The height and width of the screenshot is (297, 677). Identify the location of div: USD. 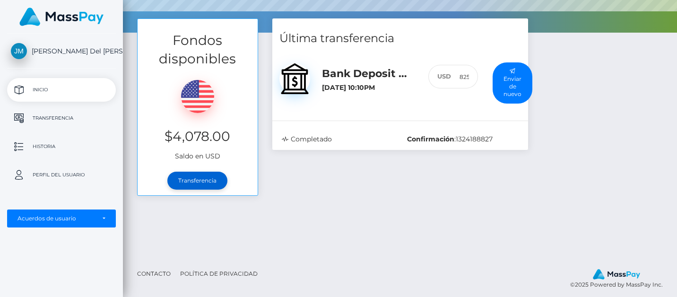
(439, 77).